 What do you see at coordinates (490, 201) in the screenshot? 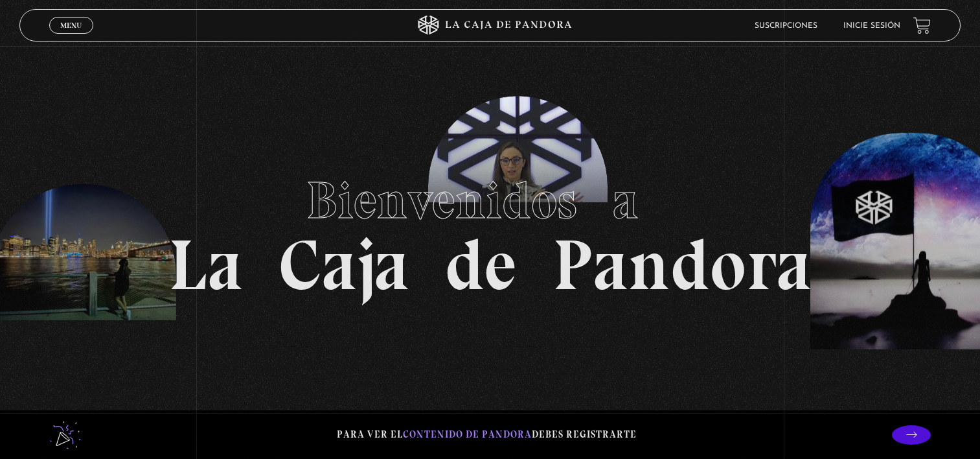
I see `span: Bienvenidos a` at bounding box center [490, 201].